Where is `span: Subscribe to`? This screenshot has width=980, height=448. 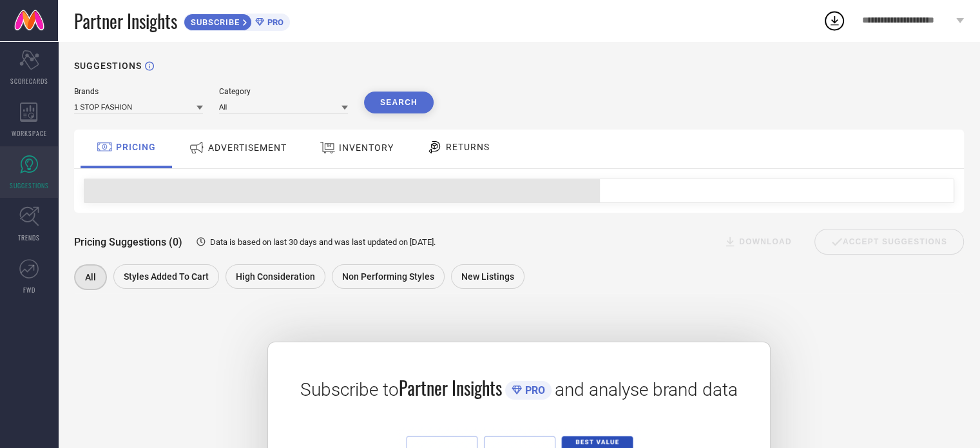
span: Subscribe to is located at coordinates (349, 390).